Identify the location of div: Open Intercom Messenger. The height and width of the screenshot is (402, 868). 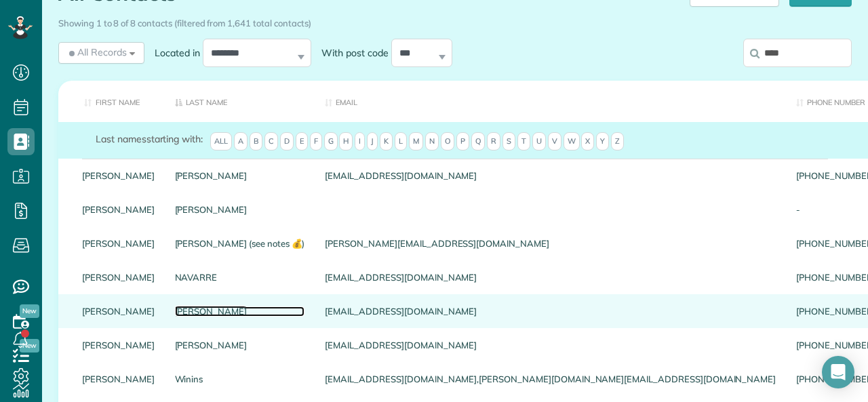
(838, 372).